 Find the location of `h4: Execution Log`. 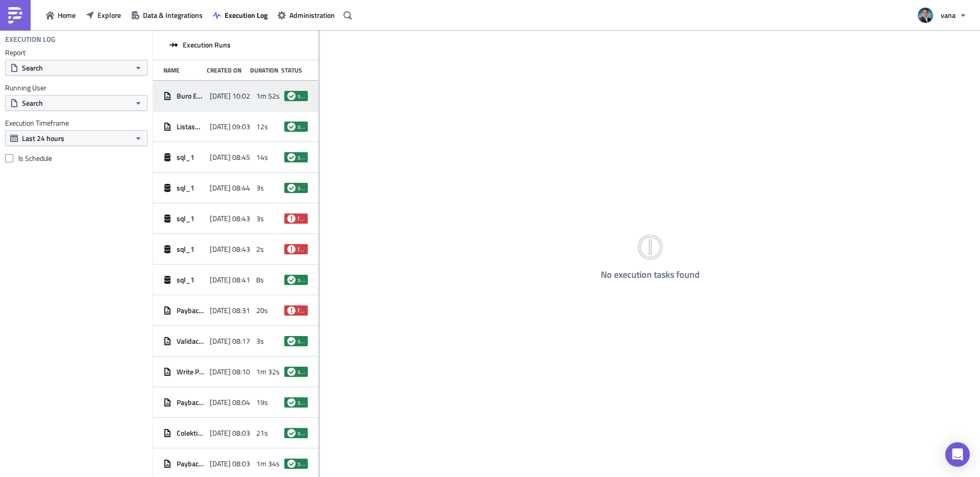

h4: Execution Log is located at coordinates (30, 39).